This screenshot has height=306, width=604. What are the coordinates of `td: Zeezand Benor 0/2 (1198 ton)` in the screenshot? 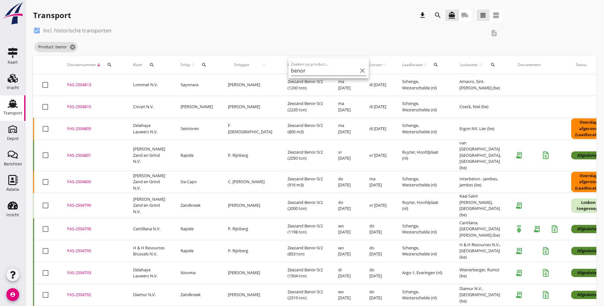 It's located at (305, 229).